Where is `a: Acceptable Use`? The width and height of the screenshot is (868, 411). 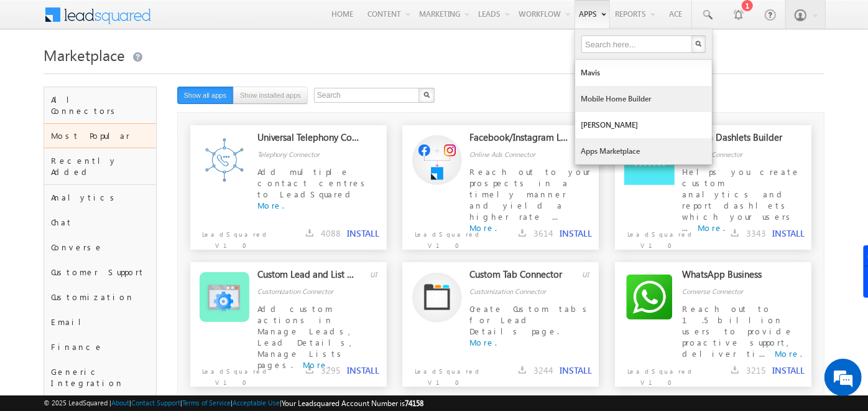 a: Acceptable Use is located at coordinates (256, 402).